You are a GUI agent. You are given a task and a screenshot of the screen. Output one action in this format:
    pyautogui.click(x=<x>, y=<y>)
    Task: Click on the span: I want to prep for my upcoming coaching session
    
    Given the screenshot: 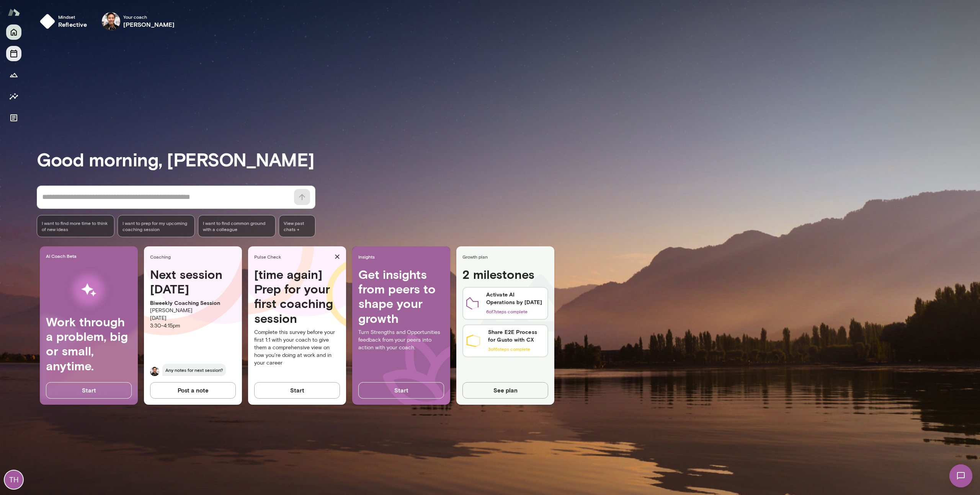 What is the action you would take?
    pyautogui.click(x=156, y=226)
    